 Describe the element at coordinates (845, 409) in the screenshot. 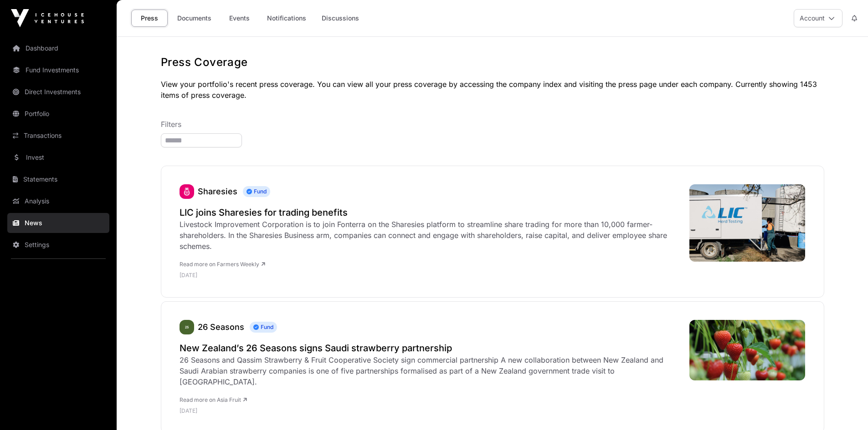

I see `div: Chat Widget` at that location.